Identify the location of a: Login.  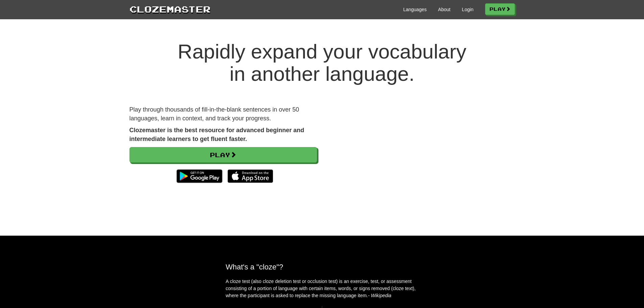
(467, 9).